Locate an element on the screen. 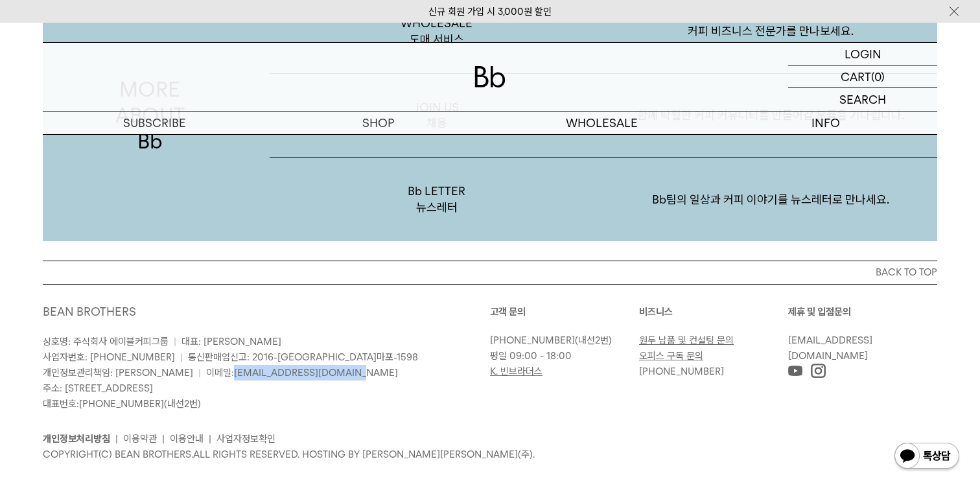  p: SEARCH is located at coordinates (863, 99).